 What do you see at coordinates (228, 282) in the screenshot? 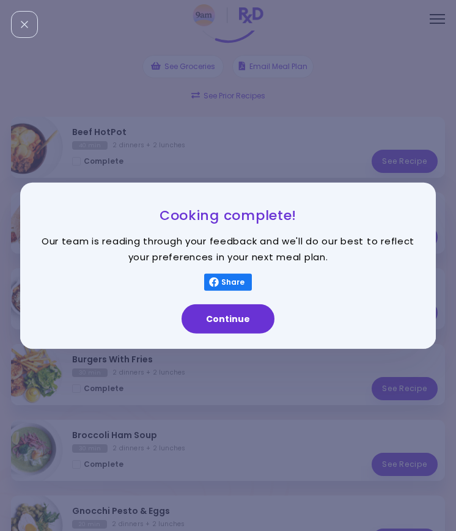
I see `button: Share` at bounding box center [228, 282].